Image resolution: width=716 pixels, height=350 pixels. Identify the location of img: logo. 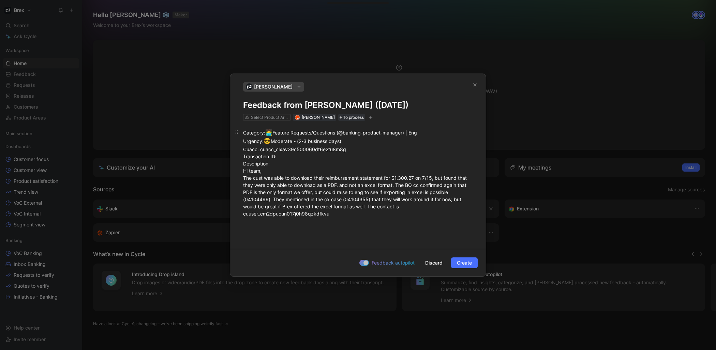
(249, 87).